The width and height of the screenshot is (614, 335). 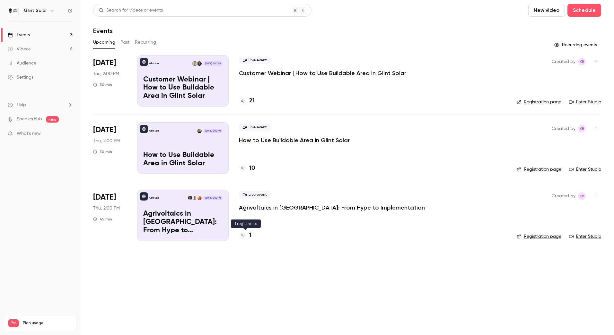 What do you see at coordinates (52, 119) in the screenshot?
I see `span: new` at bounding box center [52, 119].